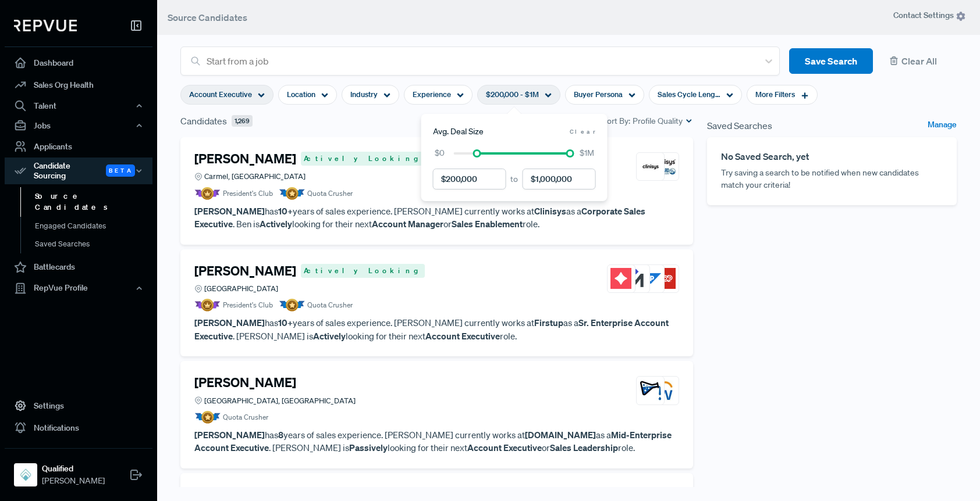 The height and width of the screenshot is (501, 980). Describe the element at coordinates (582, 132) in the screenshot. I see `span: Clear` at that location.